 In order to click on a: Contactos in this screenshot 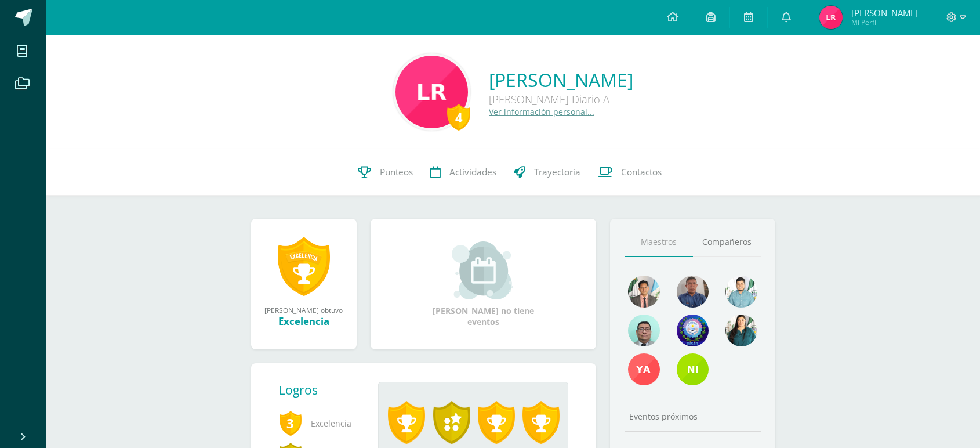, I will do `click(630, 173)`.